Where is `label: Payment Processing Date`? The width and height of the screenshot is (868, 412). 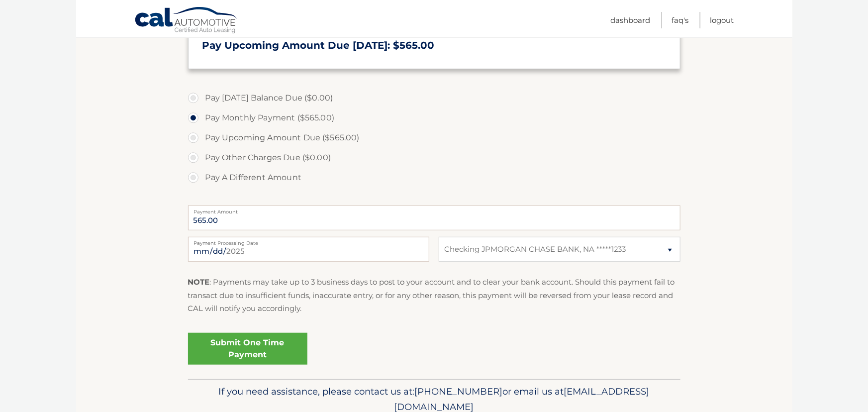 label: Payment Processing Date is located at coordinates (309, 240).